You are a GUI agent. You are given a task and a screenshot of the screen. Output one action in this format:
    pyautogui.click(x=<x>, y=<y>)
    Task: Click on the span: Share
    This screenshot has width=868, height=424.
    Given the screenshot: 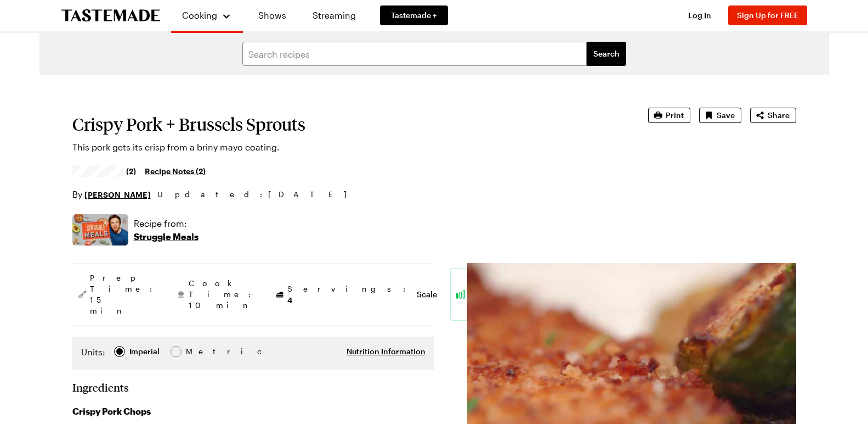 What is the action you would take?
    pyautogui.click(x=778, y=115)
    